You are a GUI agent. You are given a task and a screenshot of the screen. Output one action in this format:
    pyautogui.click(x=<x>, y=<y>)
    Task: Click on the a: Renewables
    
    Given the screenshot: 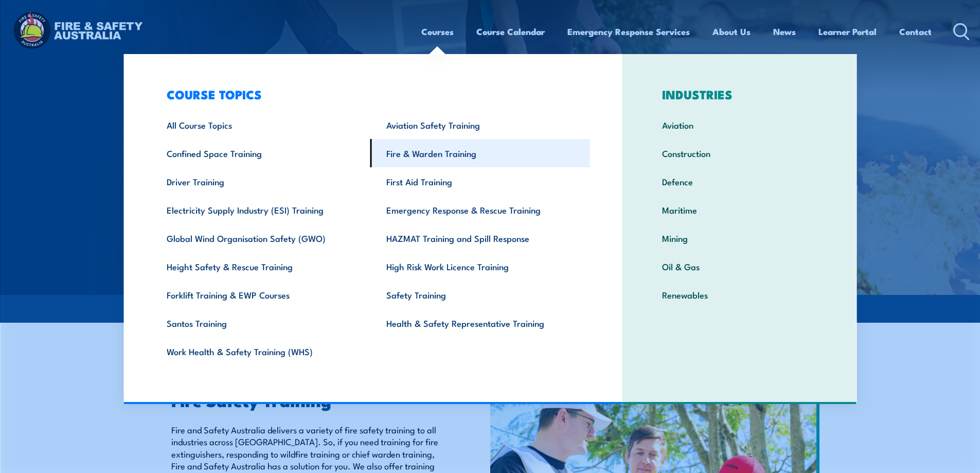 What is the action you would take?
    pyautogui.click(x=739, y=295)
    